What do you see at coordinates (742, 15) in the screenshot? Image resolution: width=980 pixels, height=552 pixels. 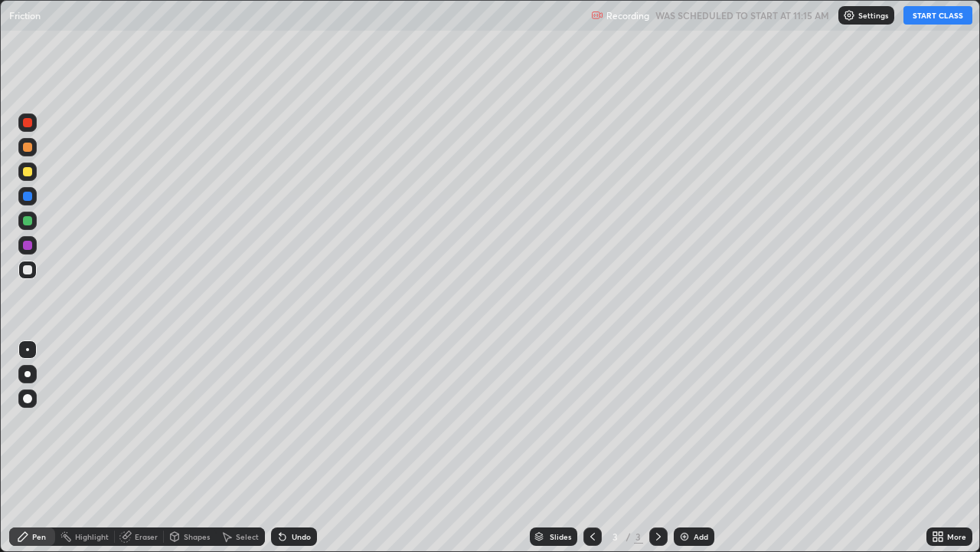 I see `h5: WAS SCHEDULED TO START AT 11:15 AM` at bounding box center [742, 15].